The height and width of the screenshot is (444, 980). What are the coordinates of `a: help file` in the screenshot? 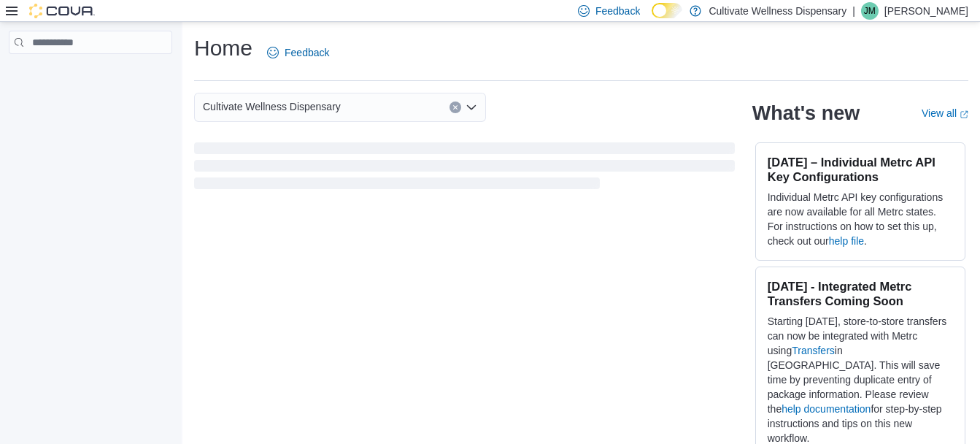 It's located at (847, 241).